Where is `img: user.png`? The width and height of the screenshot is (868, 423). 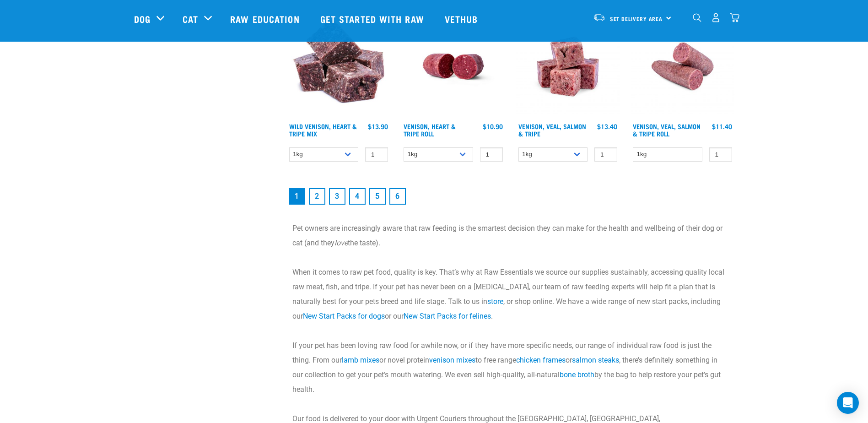 img: user.png is located at coordinates (716, 17).